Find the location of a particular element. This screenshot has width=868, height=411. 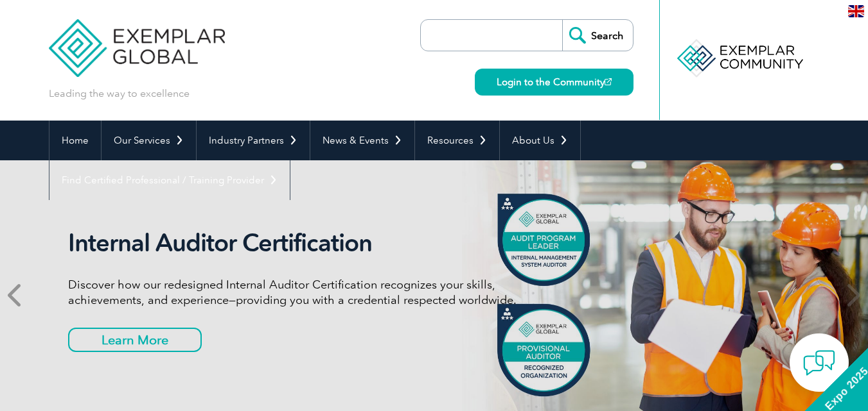

a: Industry Partners is located at coordinates (253, 140).